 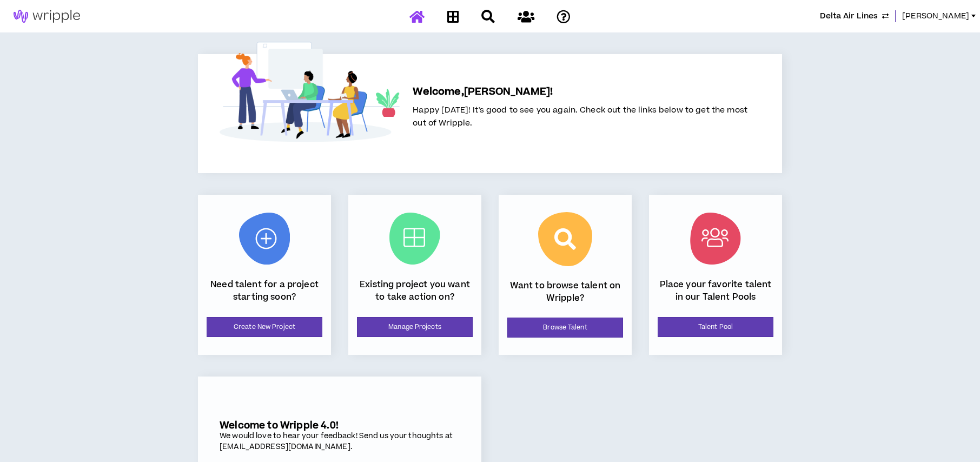 I want to click on a: Talent Pool, so click(x=716, y=327).